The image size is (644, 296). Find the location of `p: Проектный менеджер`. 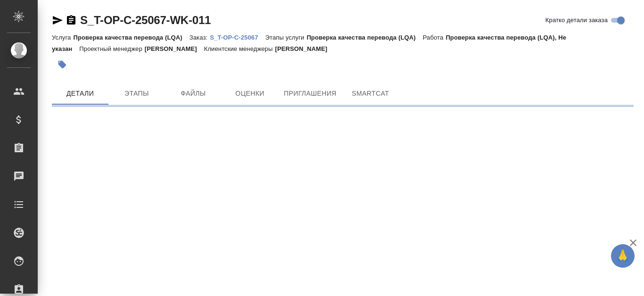

p: Проектный менеджер is located at coordinates (112, 49).